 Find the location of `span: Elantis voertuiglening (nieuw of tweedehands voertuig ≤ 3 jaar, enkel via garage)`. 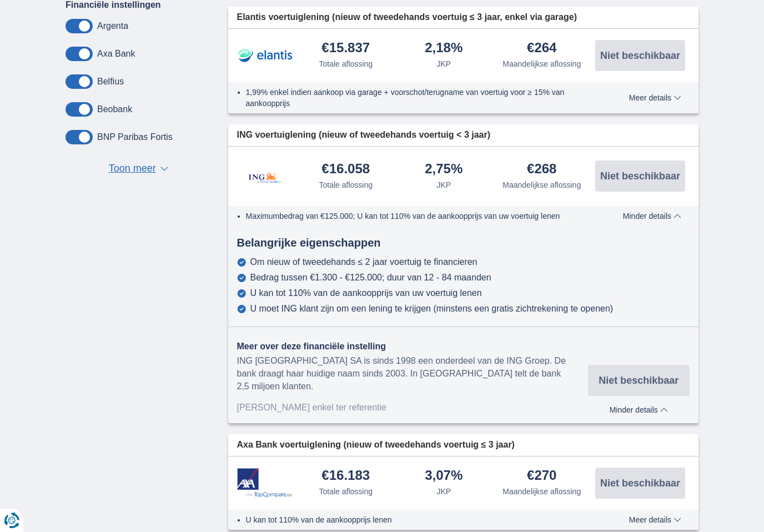

span: Elantis voertuiglening (nieuw of tweedehands voertuig ≤ 3 jaar, enkel via garage) is located at coordinates (407, 17).